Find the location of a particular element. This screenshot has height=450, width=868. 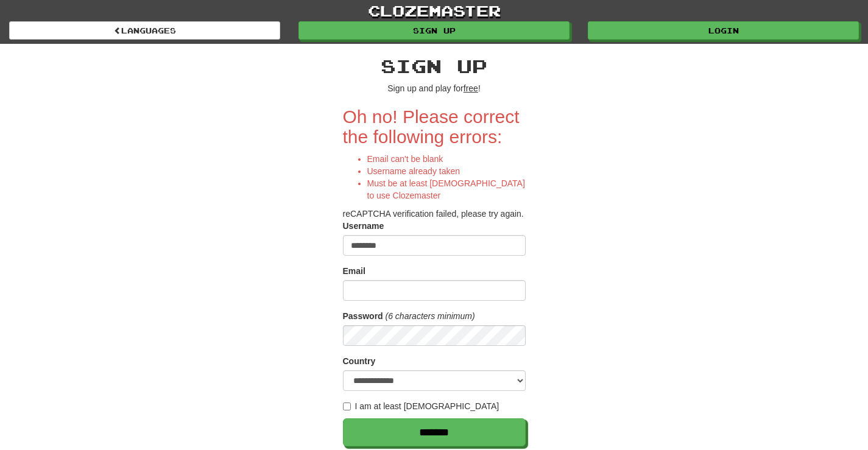

u: free is located at coordinates (471, 88).